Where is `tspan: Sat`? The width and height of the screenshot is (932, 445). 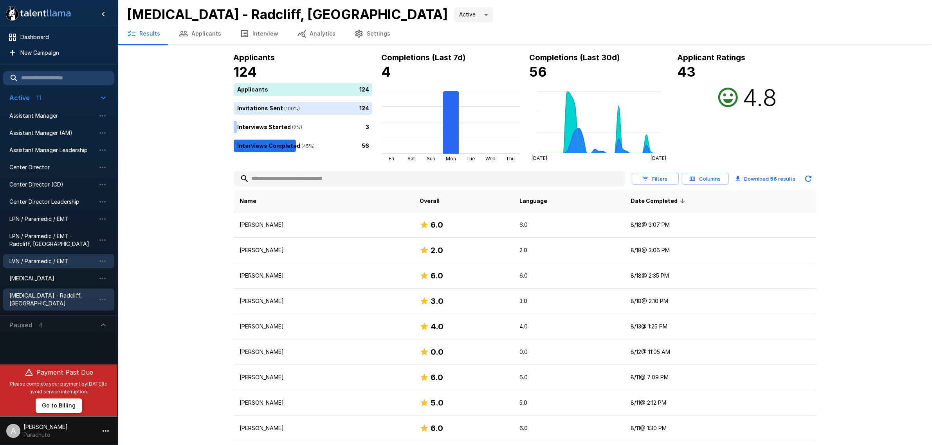
tspan: Sat is located at coordinates (411, 159).